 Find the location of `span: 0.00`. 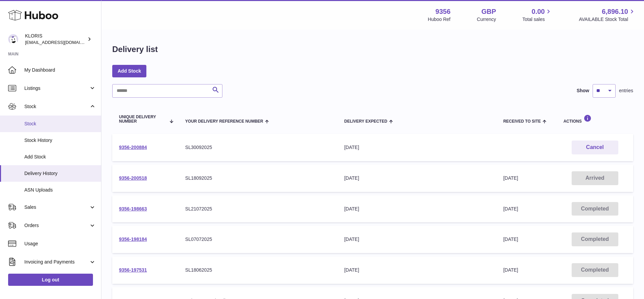

span: 0.00 is located at coordinates (538, 11).